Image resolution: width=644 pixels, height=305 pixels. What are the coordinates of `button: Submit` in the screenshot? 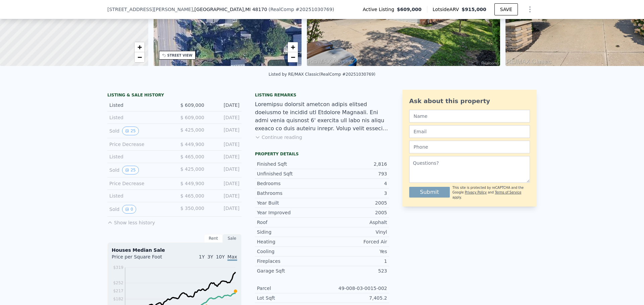 It's located at (430, 192).